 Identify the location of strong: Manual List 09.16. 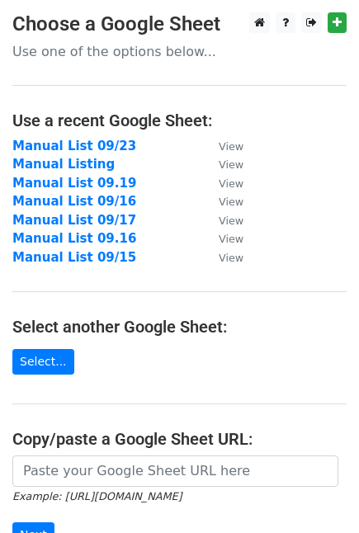
(74, 238).